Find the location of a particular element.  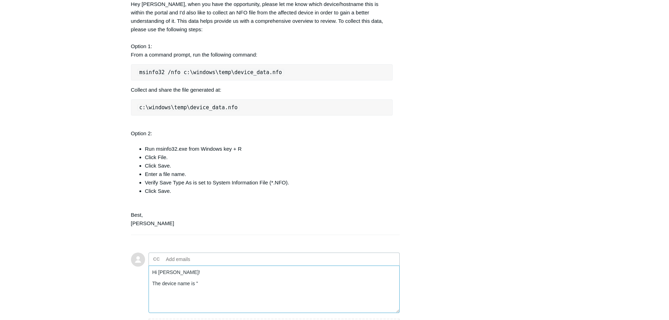

code: msinfo32 /nfo c:\windows\temp\device_data.nfo is located at coordinates (211, 72).